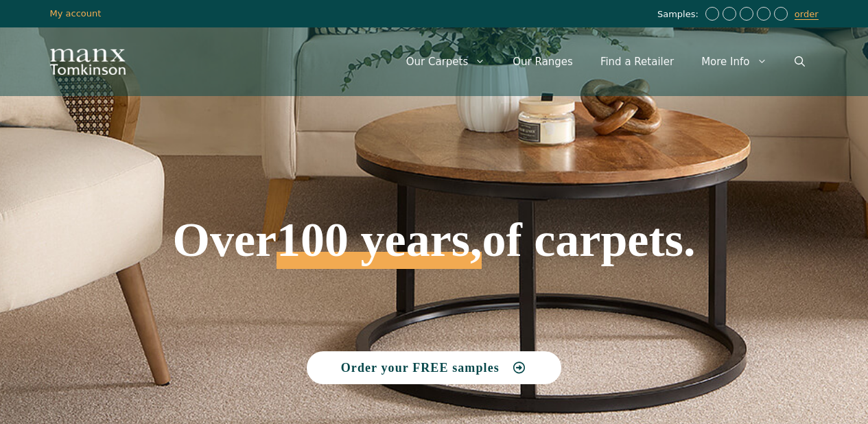 This screenshot has height=424, width=868. Describe the element at coordinates (379, 248) in the screenshot. I see `span: 100 years,` at that location.